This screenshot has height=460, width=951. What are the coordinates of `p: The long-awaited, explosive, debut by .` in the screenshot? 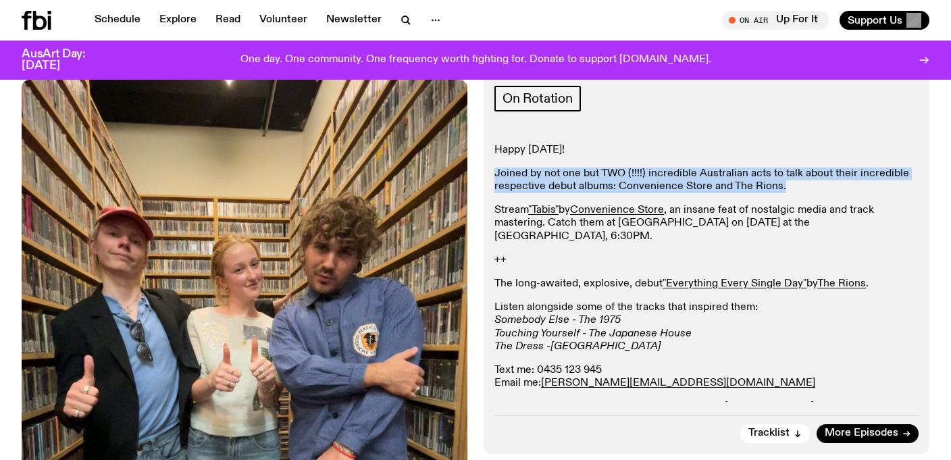 It's located at (707, 284).